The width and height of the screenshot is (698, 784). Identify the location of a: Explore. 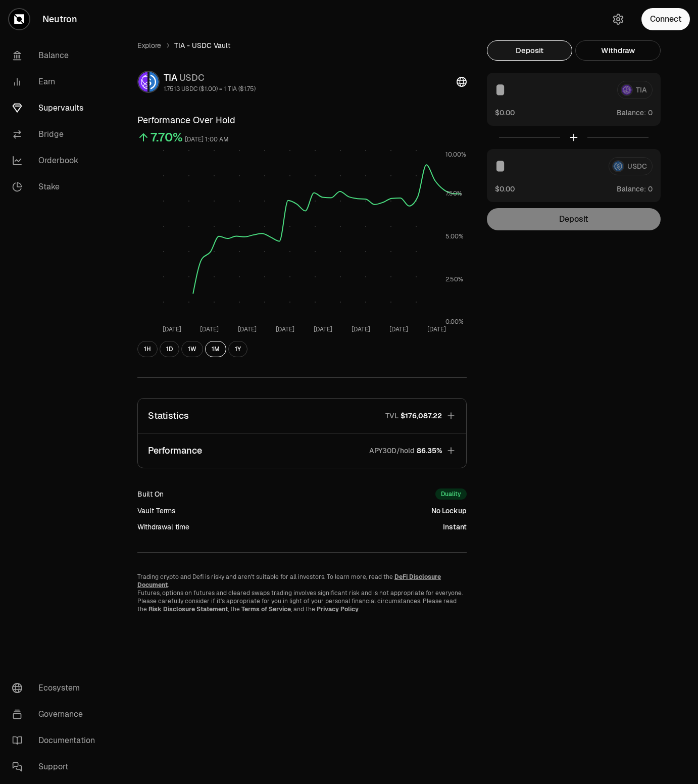
(149, 45).